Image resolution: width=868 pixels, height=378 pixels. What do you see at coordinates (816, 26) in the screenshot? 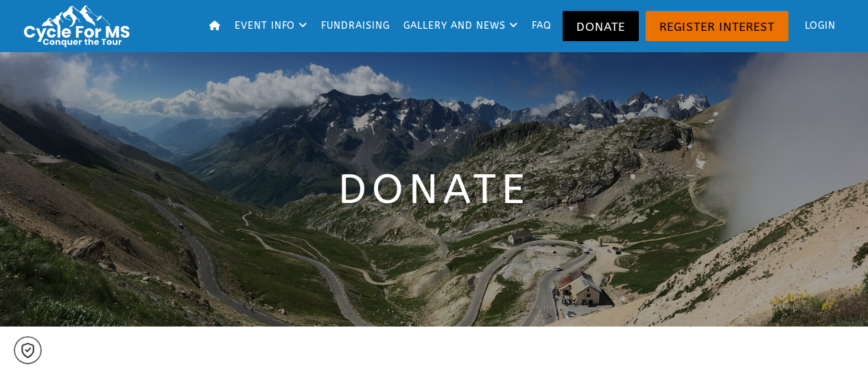
I see `a: Login` at bounding box center [816, 26].